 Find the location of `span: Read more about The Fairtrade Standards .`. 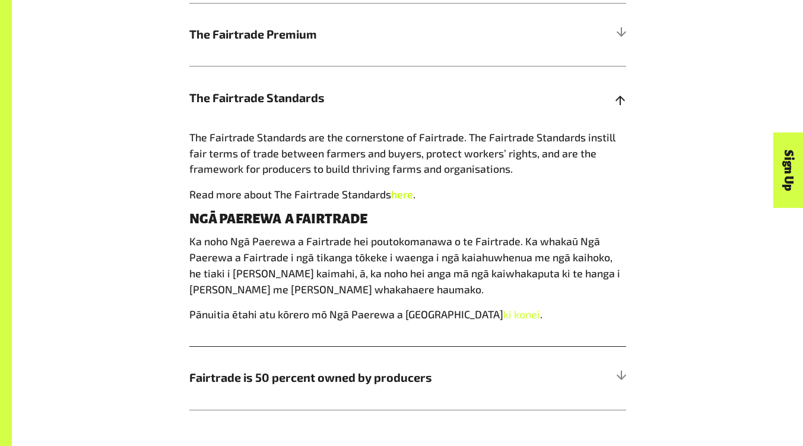

span: Read more about The Fairtrade Standards . is located at coordinates (302, 194).